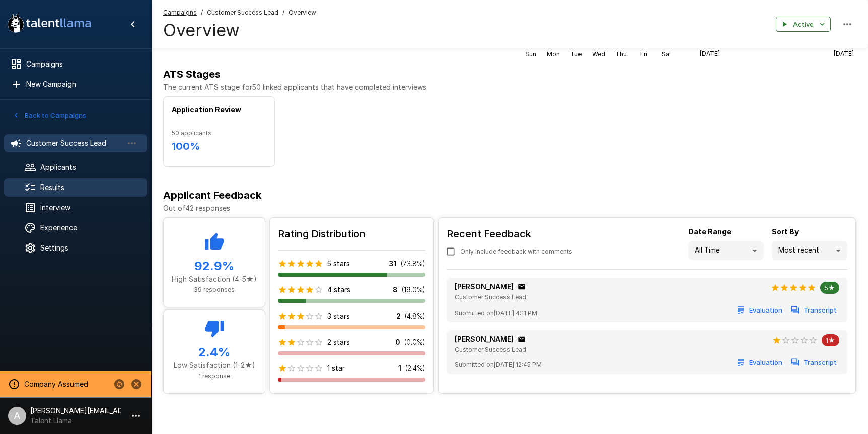 This screenshot has height=434, width=868. What do you see at coordinates (219, 133) in the screenshot?
I see `span: 50 applicants` at bounding box center [219, 133].